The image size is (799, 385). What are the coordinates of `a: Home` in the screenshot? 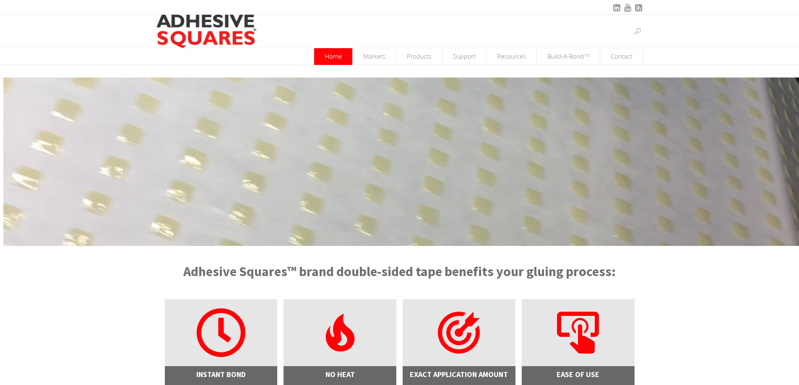 It's located at (333, 57).